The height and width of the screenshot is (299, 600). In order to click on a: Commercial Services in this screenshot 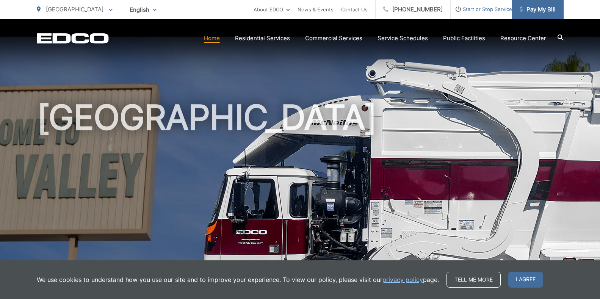, I will do `click(333, 38)`.